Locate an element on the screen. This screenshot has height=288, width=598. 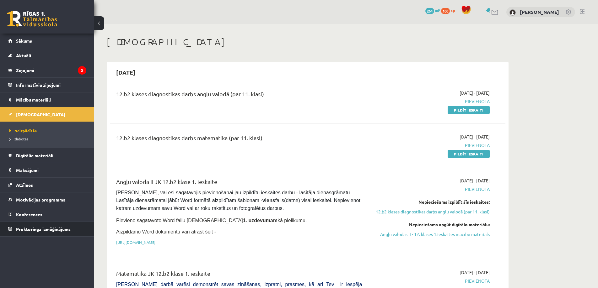
a: Aktuāli is located at coordinates (47, 56).